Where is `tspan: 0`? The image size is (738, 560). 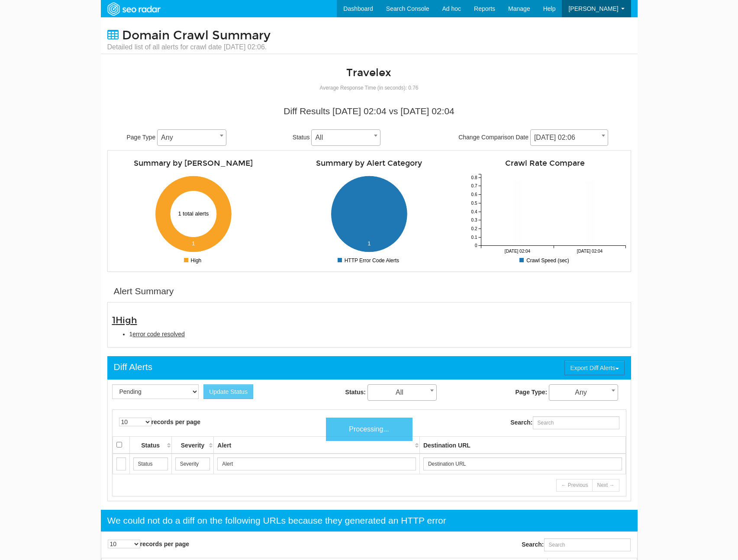 tspan: 0 is located at coordinates (475, 245).